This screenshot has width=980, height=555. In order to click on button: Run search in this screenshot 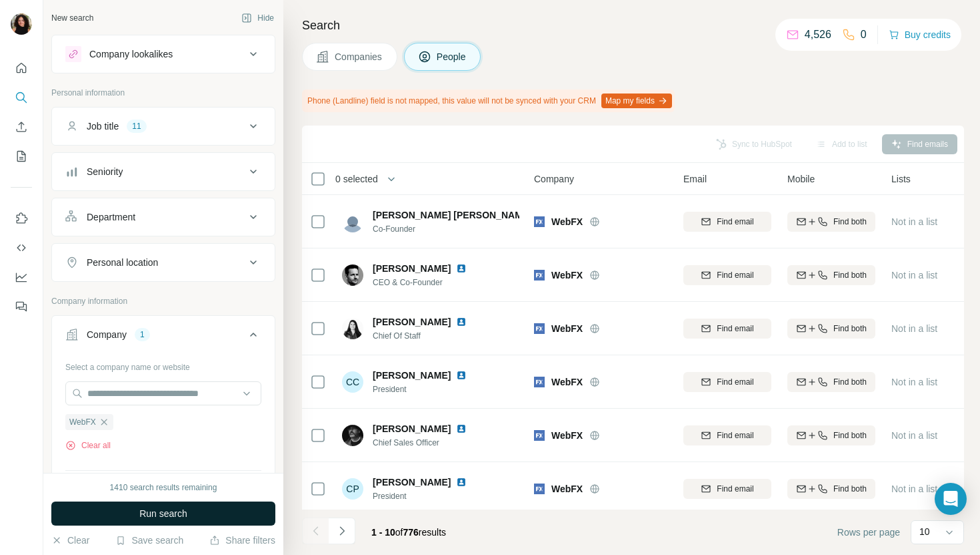, I will do `click(163, 514)`.